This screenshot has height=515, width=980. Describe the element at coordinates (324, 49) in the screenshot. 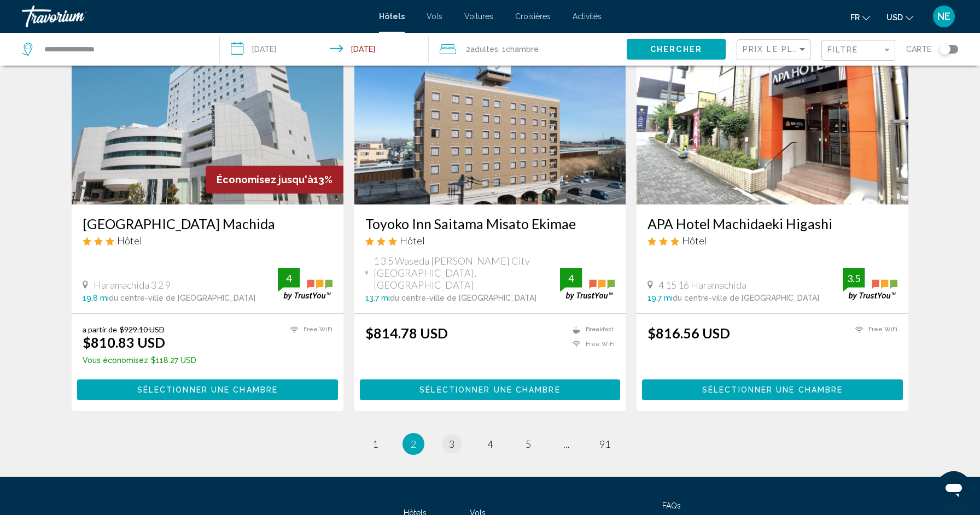

I see `button: Check-in date: Oct 6, 2025 Check-out date: Oct 18, 2025` at that location.